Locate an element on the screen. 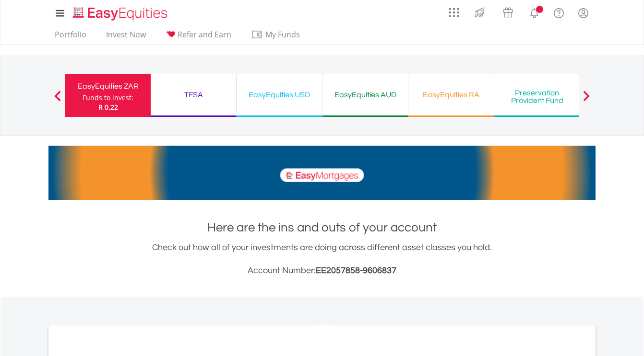  a: Portfolio is located at coordinates (71, 37).